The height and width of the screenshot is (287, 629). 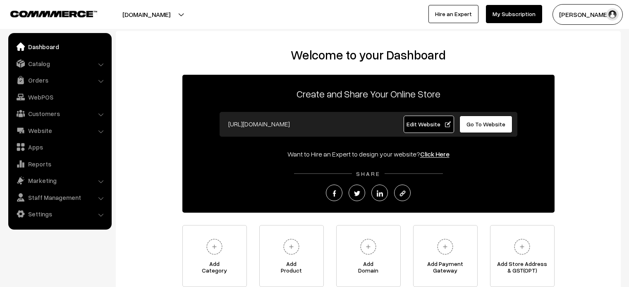 What do you see at coordinates (215, 269) in the screenshot?
I see `span: Add Category` at bounding box center [215, 269].